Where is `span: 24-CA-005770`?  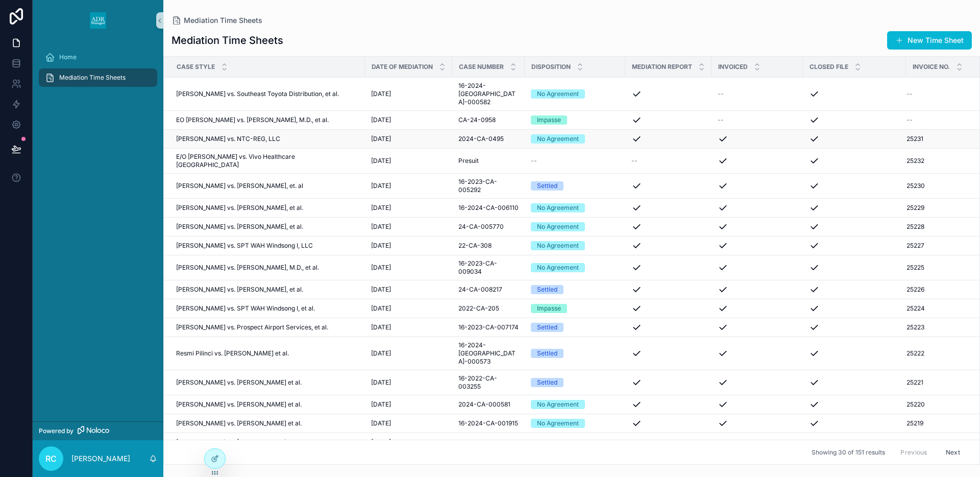
span: 24-CA-005770 is located at coordinates (481, 227).